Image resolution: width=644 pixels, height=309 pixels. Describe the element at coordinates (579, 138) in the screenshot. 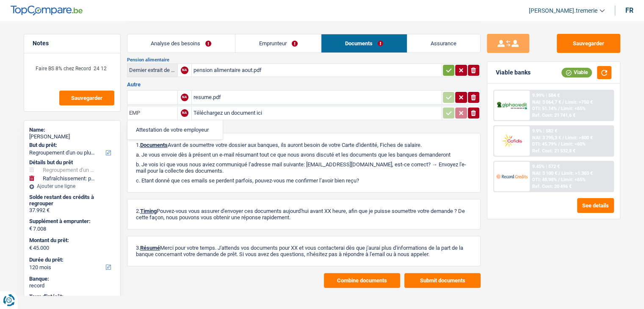

I see `span: Limit: >800 €` at that location.